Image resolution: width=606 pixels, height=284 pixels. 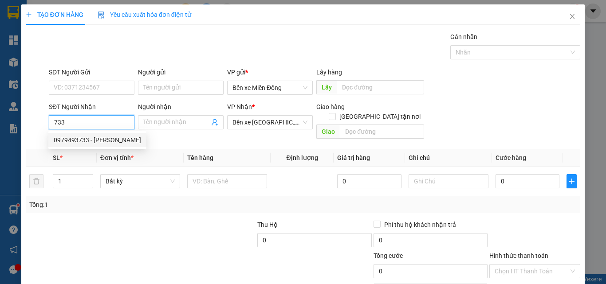 What do you see at coordinates (215, 122) in the screenshot?
I see `span: user-add` at bounding box center [215, 122].